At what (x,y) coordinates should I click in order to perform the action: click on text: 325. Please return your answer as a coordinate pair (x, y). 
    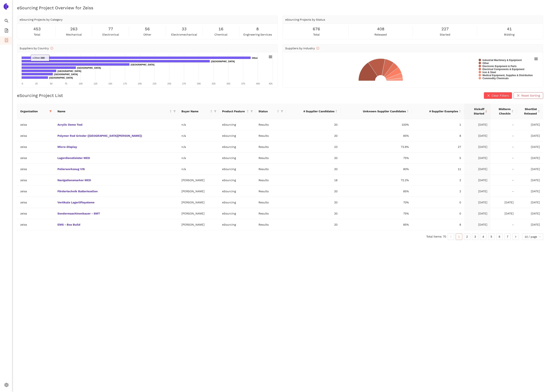
    Looking at the image, I should click on (214, 84).